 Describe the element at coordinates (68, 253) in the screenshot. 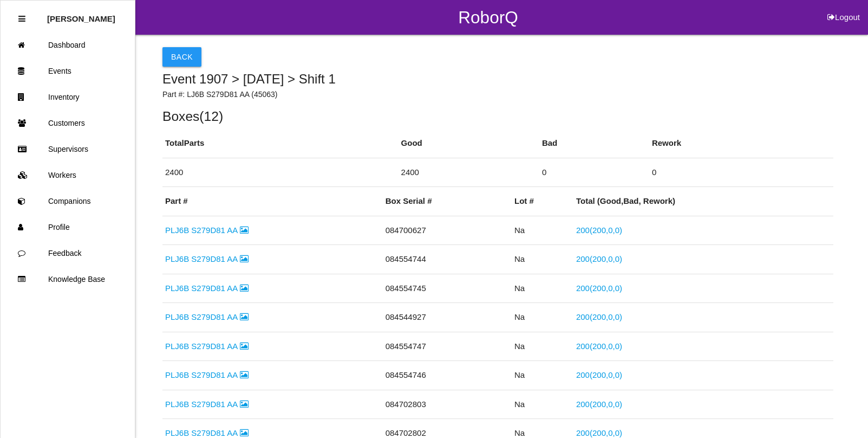

I see `a: Feedback` at that location.